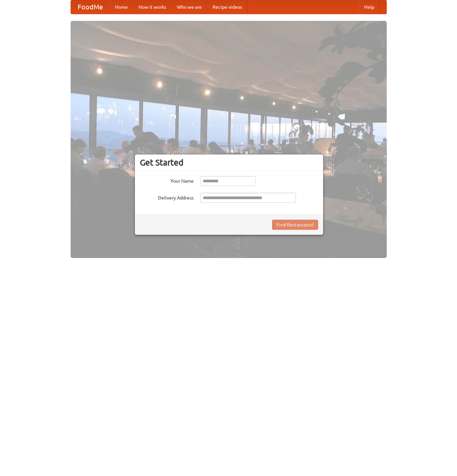  What do you see at coordinates (295, 225) in the screenshot?
I see `button: Find Restaurants!` at bounding box center [295, 225].